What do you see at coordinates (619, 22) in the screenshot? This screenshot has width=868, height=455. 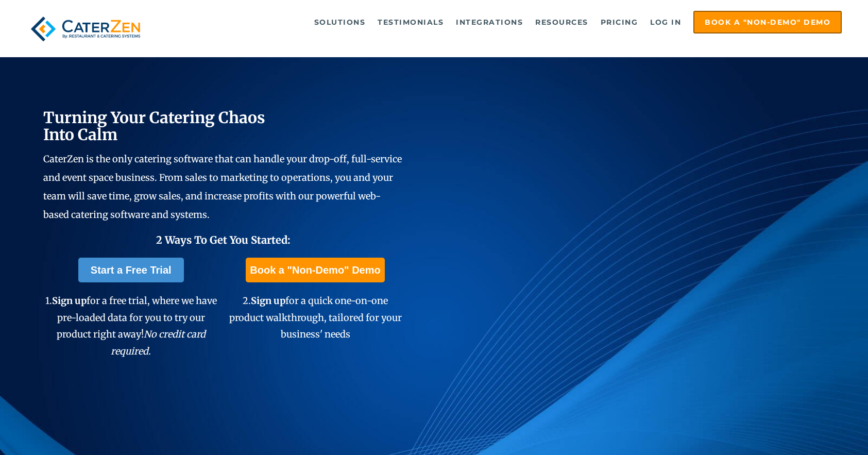 I see `a: Pricing` at bounding box center [619, 22].